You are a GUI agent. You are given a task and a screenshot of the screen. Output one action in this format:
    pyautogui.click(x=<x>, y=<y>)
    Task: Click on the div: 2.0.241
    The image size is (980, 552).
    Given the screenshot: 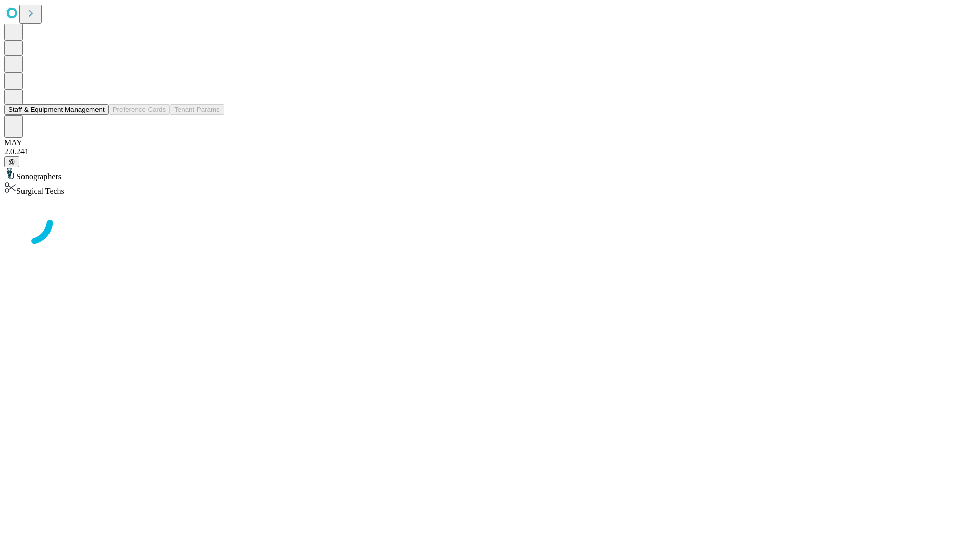 What is the action you would take?
    pyautogui.click(x=490, y=152)
    